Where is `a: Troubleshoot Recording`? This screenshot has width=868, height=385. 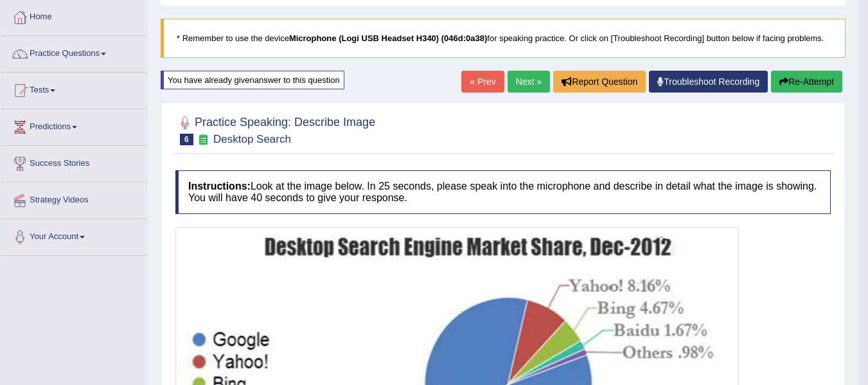 a: Troubleshoot Recording is located at coordinates (708, 81).